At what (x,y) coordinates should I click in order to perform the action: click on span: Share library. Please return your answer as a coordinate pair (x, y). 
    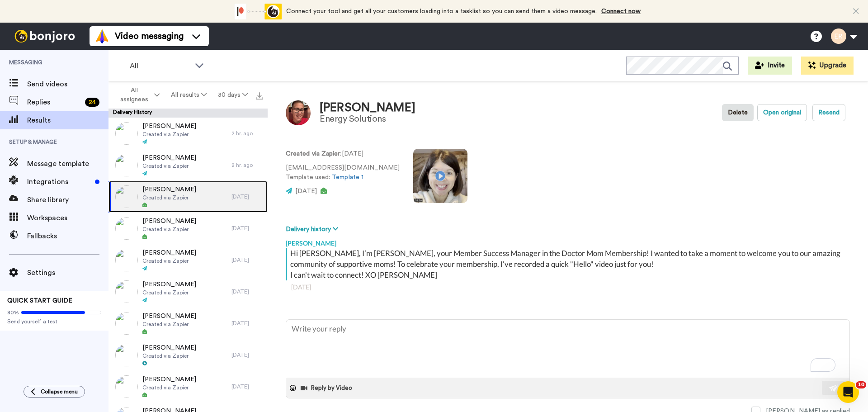
    Looking at the image, I should click on (68, 200).